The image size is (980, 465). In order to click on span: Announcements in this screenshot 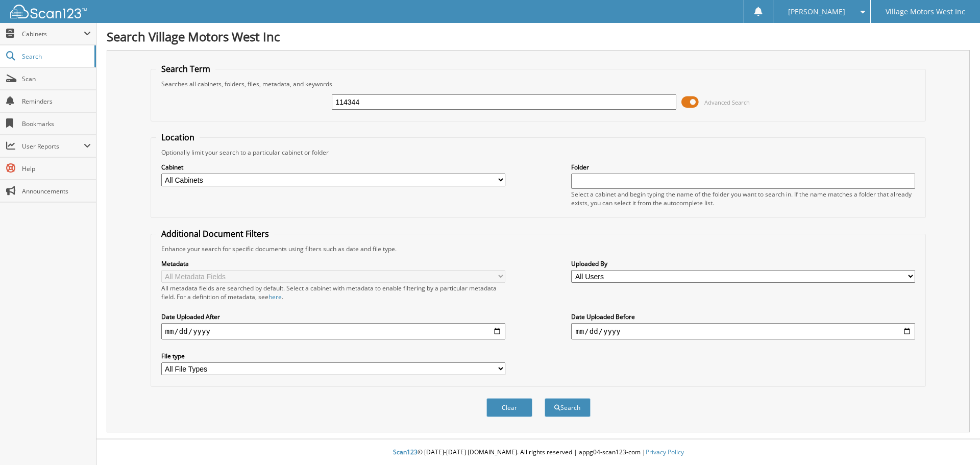, I will do `click(56, 191)`.